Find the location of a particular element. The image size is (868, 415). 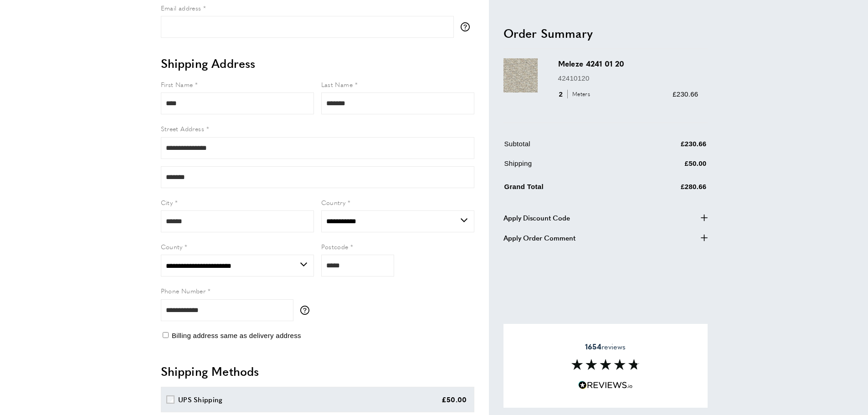

span: Street Address is located at coordinates (183, 128).